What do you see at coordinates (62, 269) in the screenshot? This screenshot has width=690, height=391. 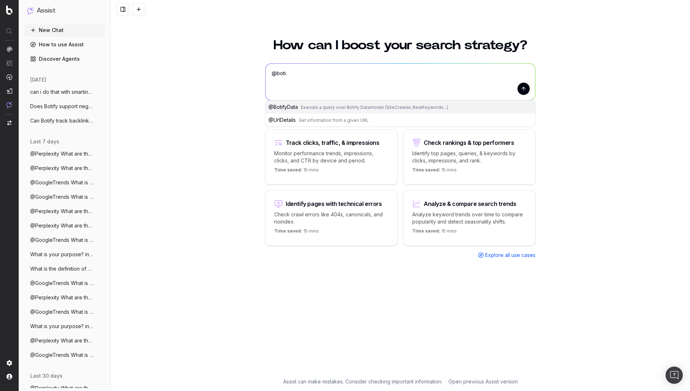 I see `span: What is the definition of SEO? in few wo` at bounding box center [62, 269].